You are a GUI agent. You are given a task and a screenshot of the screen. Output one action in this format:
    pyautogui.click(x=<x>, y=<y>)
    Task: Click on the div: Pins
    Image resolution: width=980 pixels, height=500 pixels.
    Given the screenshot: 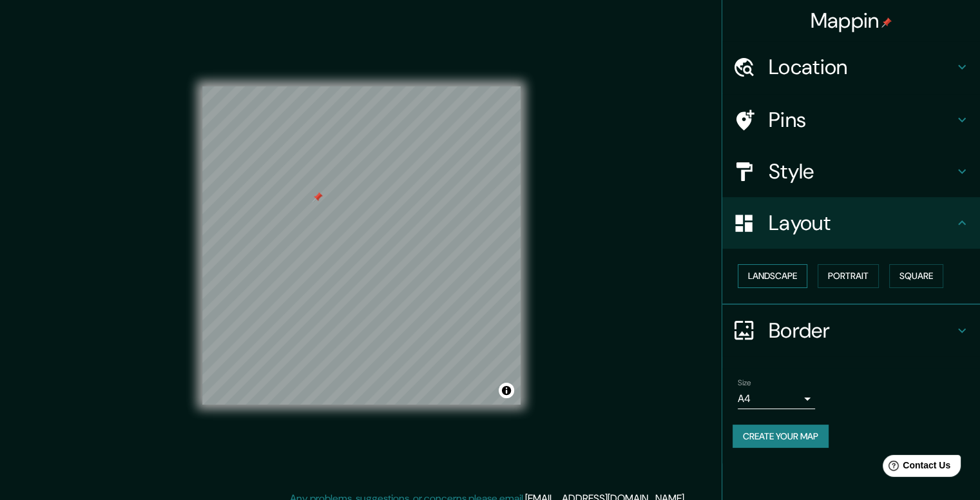 What is the action you would take?
    pyautogui.click(x=851, y=120)
    